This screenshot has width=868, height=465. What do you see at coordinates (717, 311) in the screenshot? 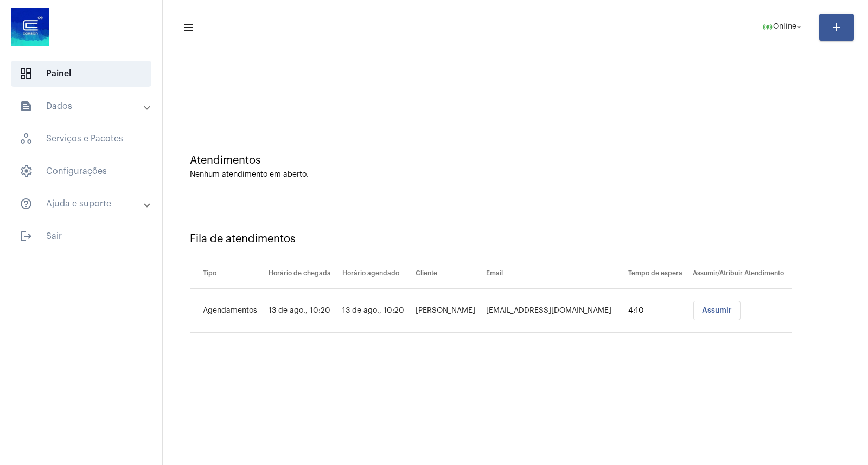
I see `span: Assumir` at bounding box center [717, 311].